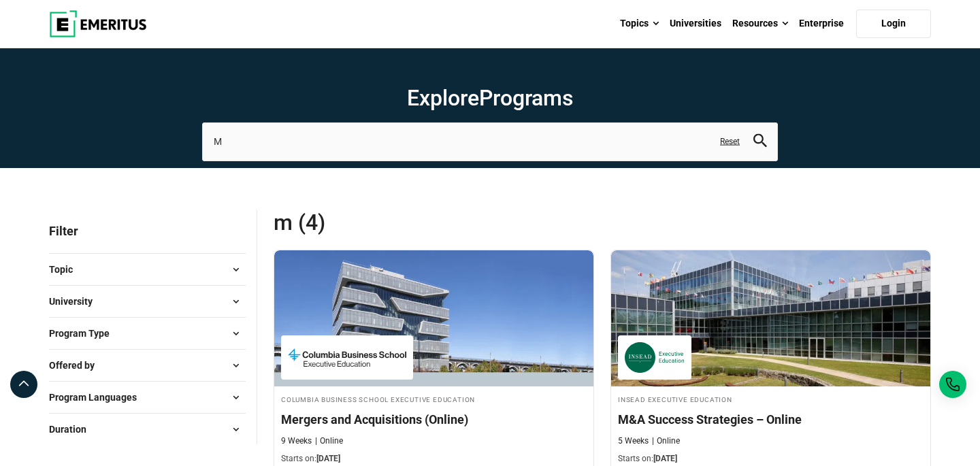  I want to click on button: search, so click(760, 142).